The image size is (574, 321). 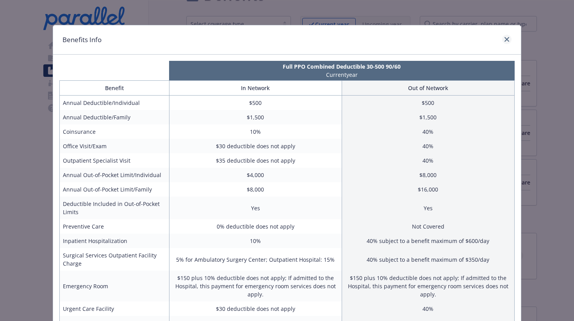 I want to click on p: Current year, so click(x=342, y=75).